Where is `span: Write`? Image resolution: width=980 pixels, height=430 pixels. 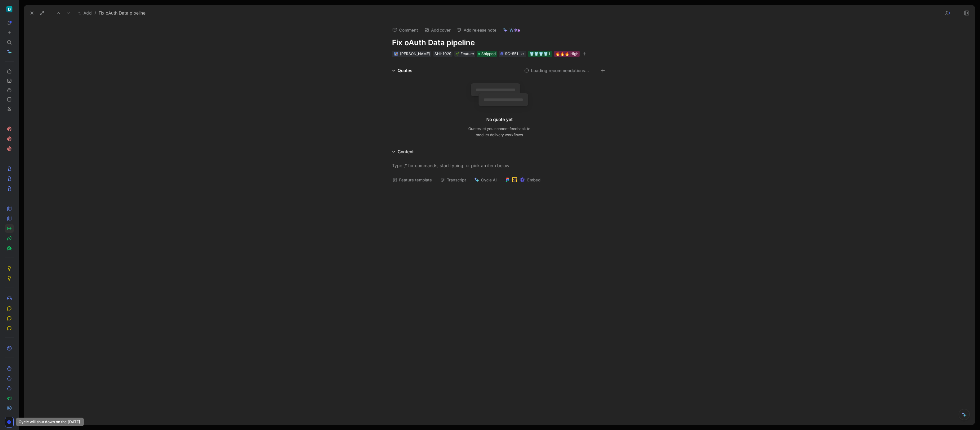
span: Write is located at coordinates (515, 30).